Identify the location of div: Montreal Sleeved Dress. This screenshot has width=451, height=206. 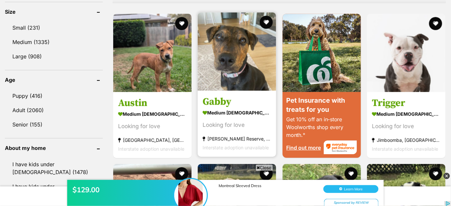
(268, 19).